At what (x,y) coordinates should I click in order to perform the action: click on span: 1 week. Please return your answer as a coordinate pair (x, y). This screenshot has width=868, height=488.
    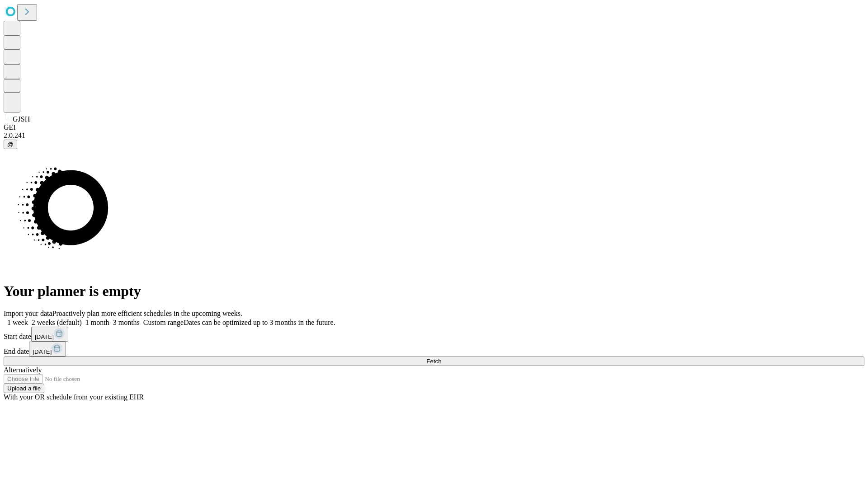
    Looking at the image, I should click on (18, 322).